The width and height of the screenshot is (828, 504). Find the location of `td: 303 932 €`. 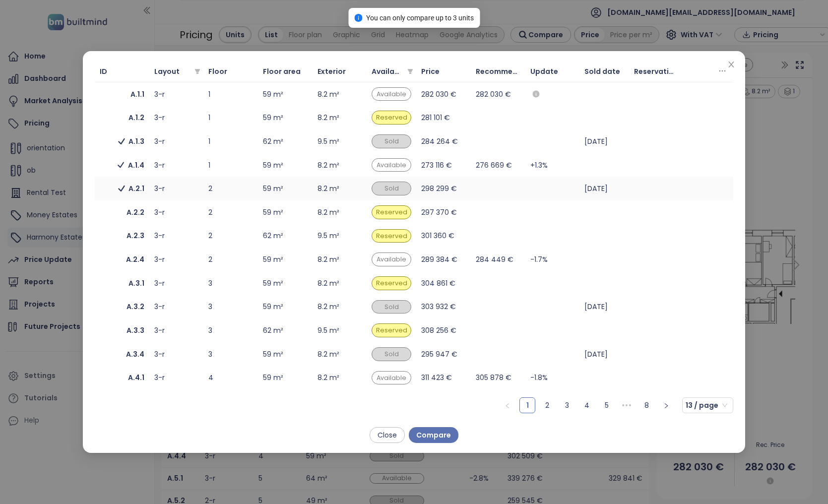

td: 303 932 € is located at coordinates (444, 307).